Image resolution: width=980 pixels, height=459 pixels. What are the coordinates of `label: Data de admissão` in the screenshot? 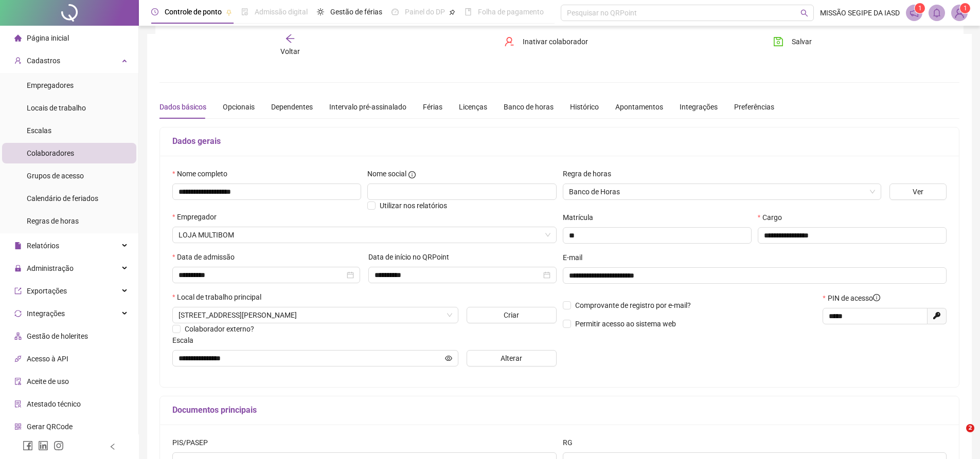 It's located at (207, 257).